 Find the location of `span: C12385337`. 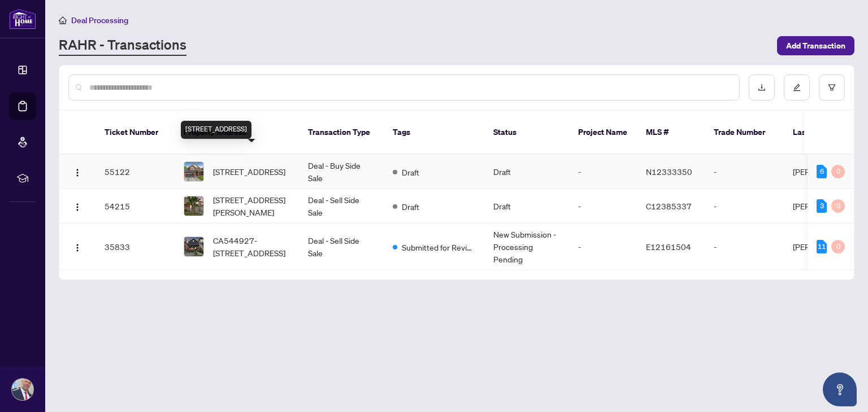

span: C12385337 is located at coordinates (669, 206).